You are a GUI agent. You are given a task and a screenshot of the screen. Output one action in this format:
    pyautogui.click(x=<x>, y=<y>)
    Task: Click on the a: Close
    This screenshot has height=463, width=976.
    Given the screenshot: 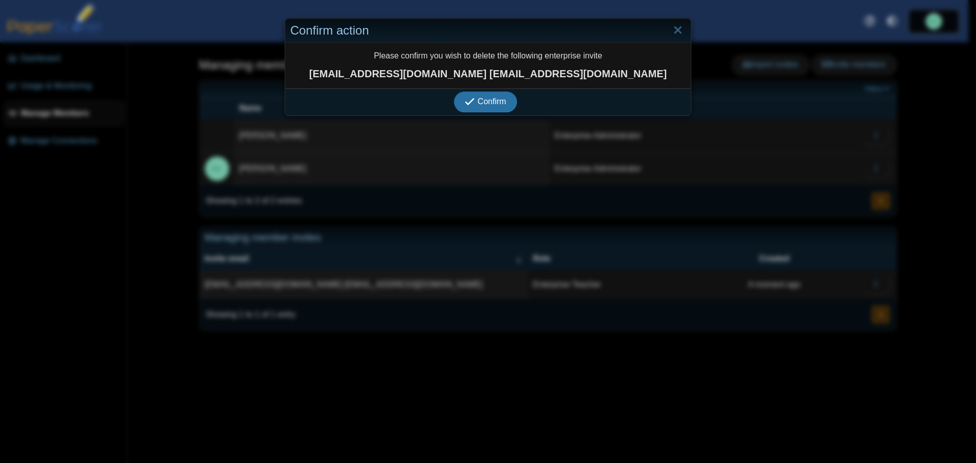 What is the action you would take?
    pyautogui.click(x=677, y=30)
    